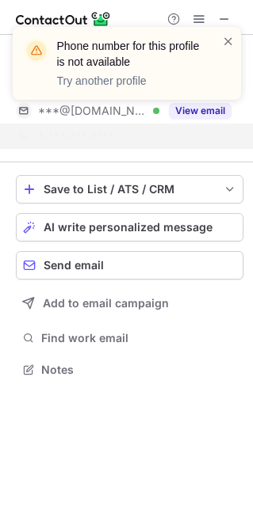  I want to click on button: Add to email campaign, so click(129, 303).